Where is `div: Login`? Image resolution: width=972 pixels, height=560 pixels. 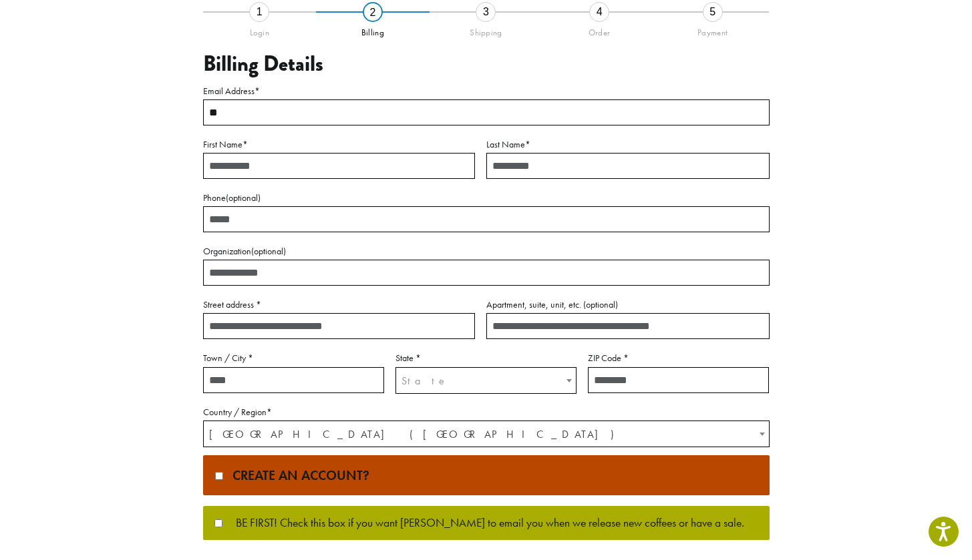 div: Login is located at coordinates (260, 30).